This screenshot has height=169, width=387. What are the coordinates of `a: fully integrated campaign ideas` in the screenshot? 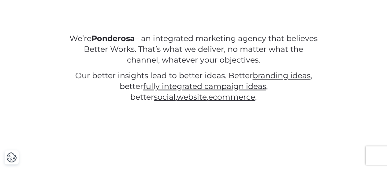 It's located at (205, 86).